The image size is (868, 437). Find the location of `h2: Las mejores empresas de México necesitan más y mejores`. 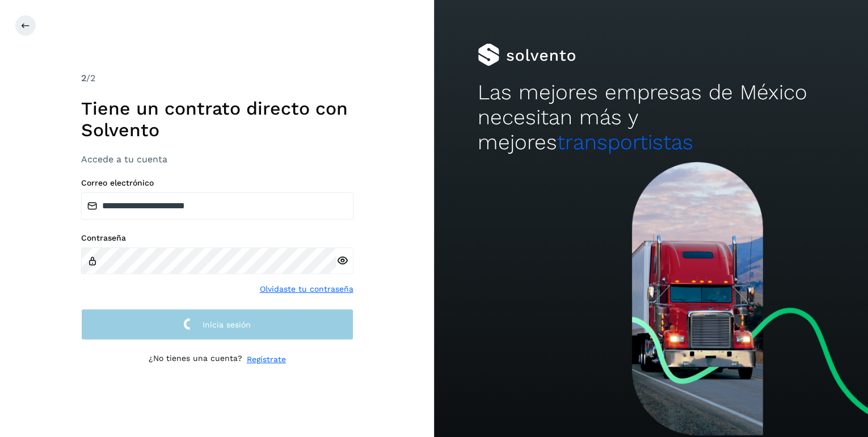

h2: Las mejores empresas de México necesitan más y mejores is located at coordinates (651, 118).